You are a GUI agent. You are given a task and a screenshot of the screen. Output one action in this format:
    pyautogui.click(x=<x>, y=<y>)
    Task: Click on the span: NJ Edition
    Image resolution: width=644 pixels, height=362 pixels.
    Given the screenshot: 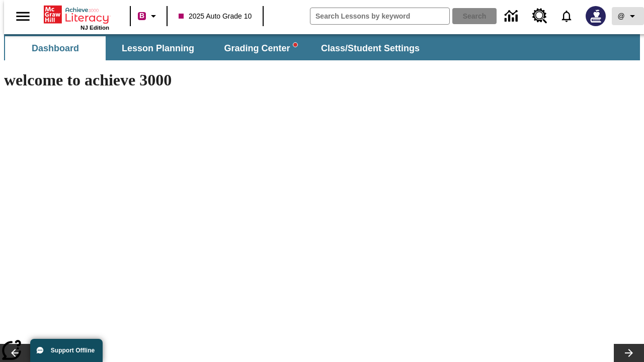 What is the action you would take?
    pyautogui.click(x=95, y=28)
    